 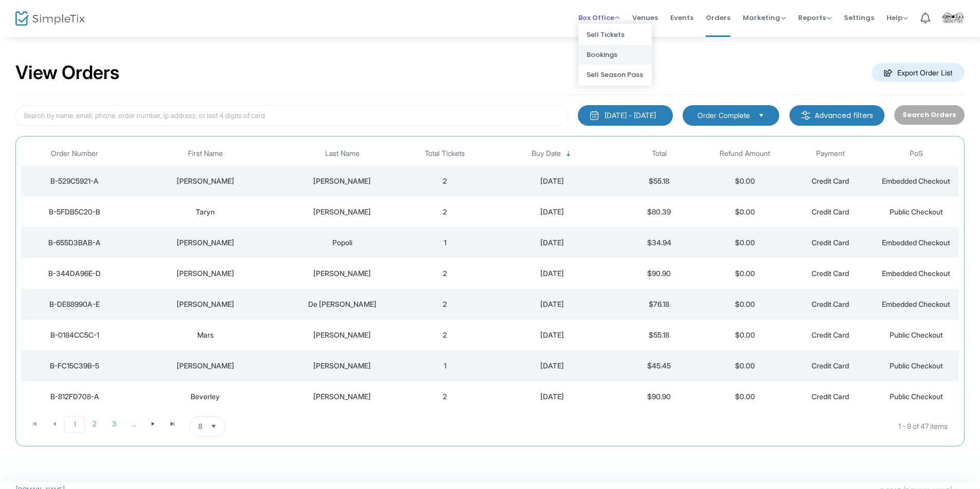 What do you see at coordinates (75, 335) in the screenshot?
I see `div: B-0184CC5C-1` at bounding box center [75, 335].